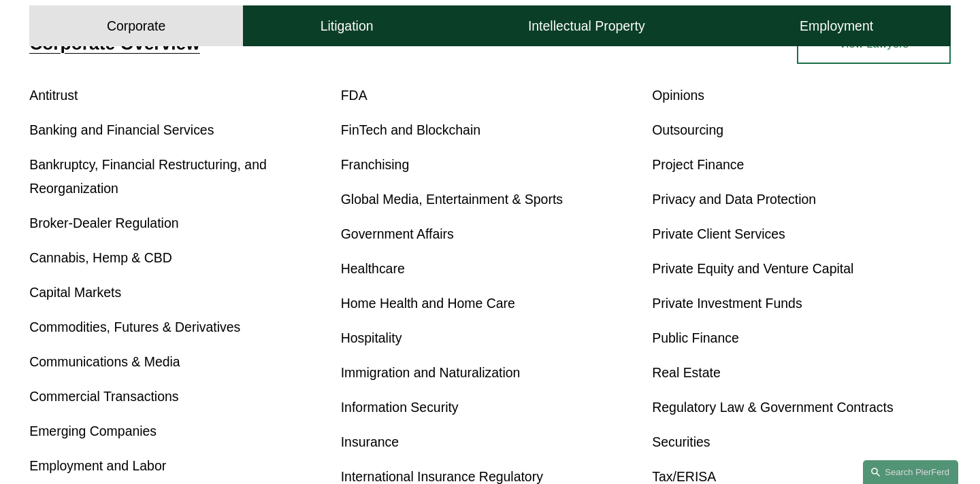 The image size is (980, 484). What do you see at coordinates (719, 234) in the screenshot?
I see `a: Private Client Services` at bounding box center [719, 234].